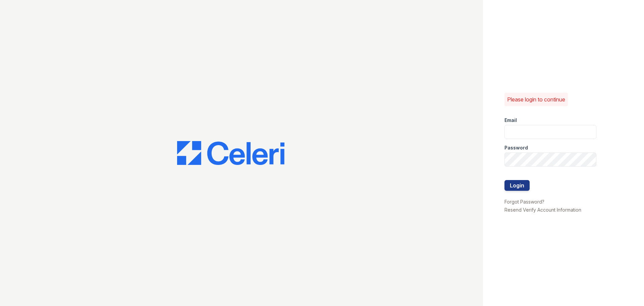 The image size is (644, 306). What do you see at coordinates (536, 99) in the screenshot?
I see `p: Please login to continue` at bounding box center [536, 99].